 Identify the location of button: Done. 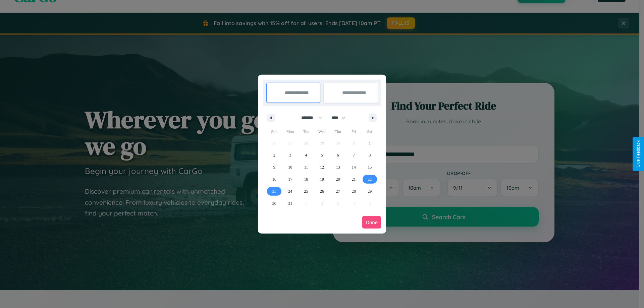
(371, 222).